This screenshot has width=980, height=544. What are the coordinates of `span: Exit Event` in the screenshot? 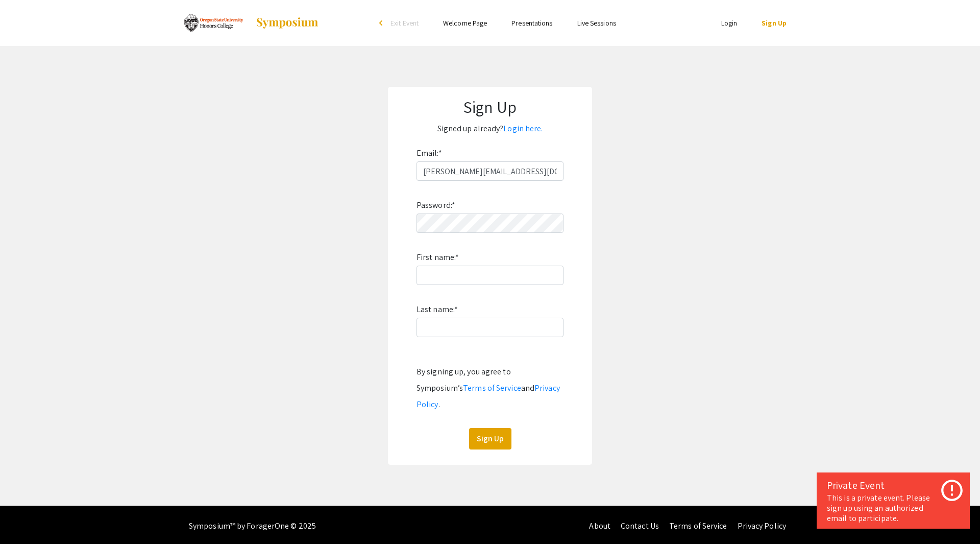 It's located at (404, 23).